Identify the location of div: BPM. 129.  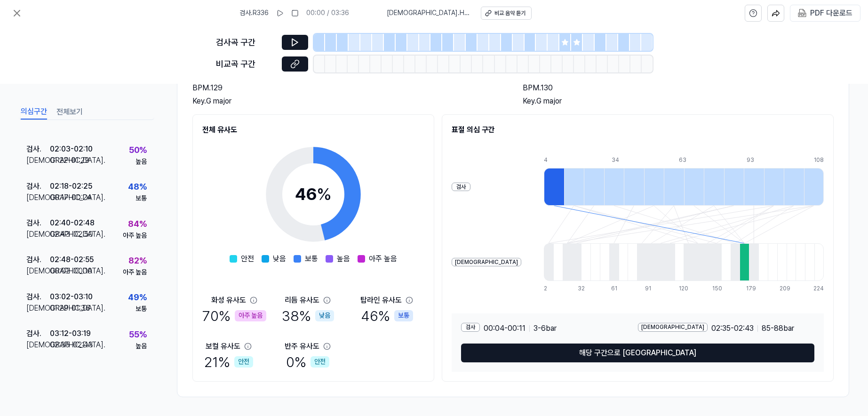
(348, 88).